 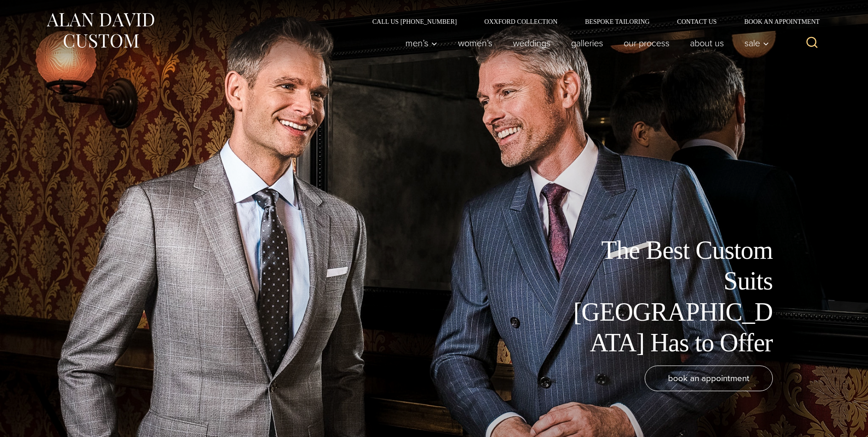 What do you see at coordinates (587, 43) in the screenshot?
I see `a: Galleries` at bounding box center [587, 43].